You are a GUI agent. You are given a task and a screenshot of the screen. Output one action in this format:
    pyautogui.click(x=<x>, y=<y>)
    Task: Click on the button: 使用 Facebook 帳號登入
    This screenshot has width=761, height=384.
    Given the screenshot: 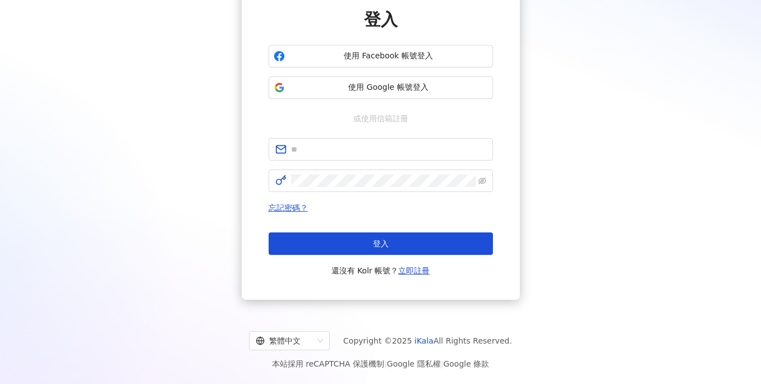 What is the action you would take?
    pyautogui.click(x=381, y=56)
    